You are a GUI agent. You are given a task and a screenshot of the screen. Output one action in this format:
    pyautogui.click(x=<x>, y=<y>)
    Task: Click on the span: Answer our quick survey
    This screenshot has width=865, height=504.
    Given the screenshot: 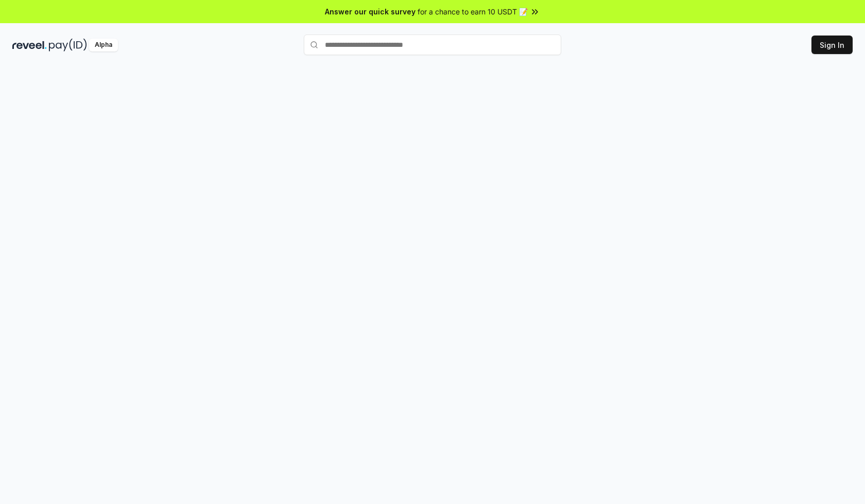 What is the action you would take?
    pyautogui.click(x=371, y=12)
    